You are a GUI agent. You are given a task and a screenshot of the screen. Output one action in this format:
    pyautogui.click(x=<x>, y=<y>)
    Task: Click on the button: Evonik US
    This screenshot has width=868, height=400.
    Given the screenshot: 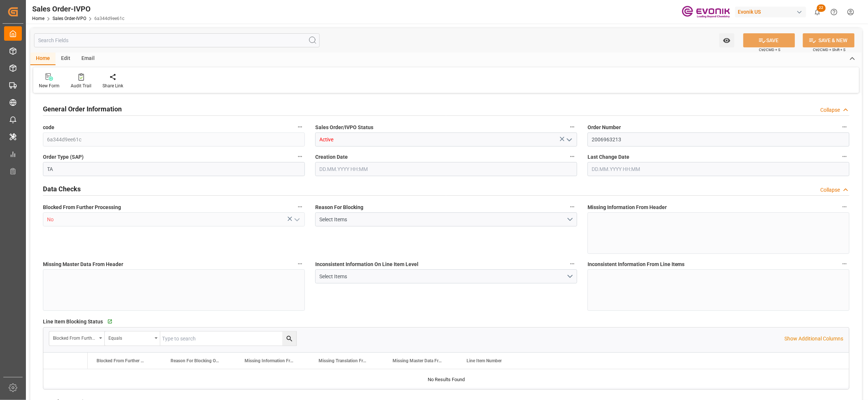 What is the action you would take?
    pyautogui.click(x=772, y=12)
    